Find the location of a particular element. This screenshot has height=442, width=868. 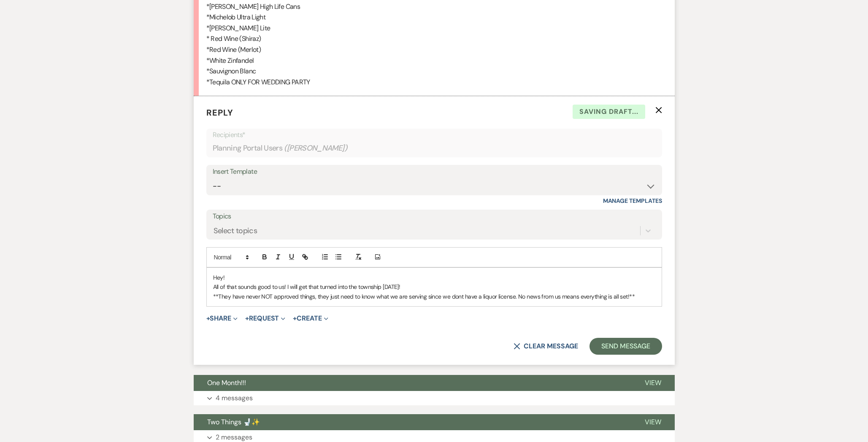

p: *Michelob Ultra Light is located at coordinates (434, 17).